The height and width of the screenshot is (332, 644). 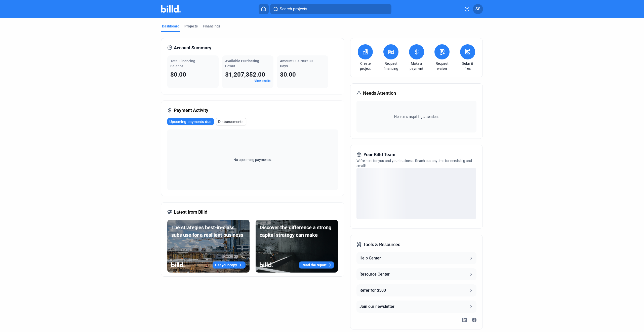 I want to click on button: Upcoming payments due, so click(x=190, y=122).